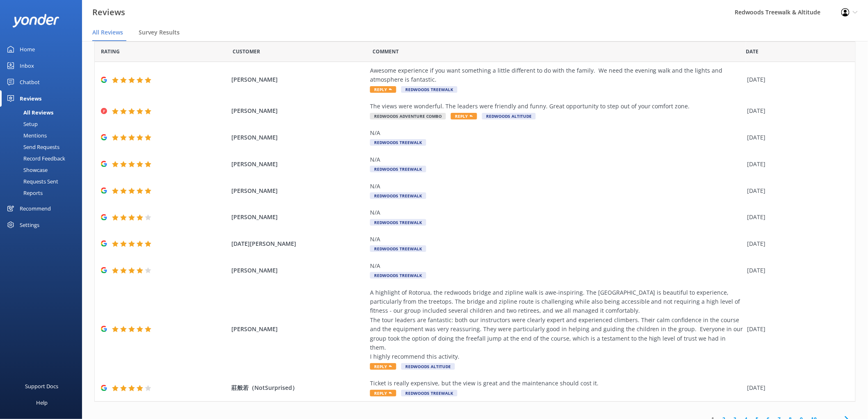 The height and width of the screenshot is (419, 868). I want to click on span: All Reviews, so click(108, 32).